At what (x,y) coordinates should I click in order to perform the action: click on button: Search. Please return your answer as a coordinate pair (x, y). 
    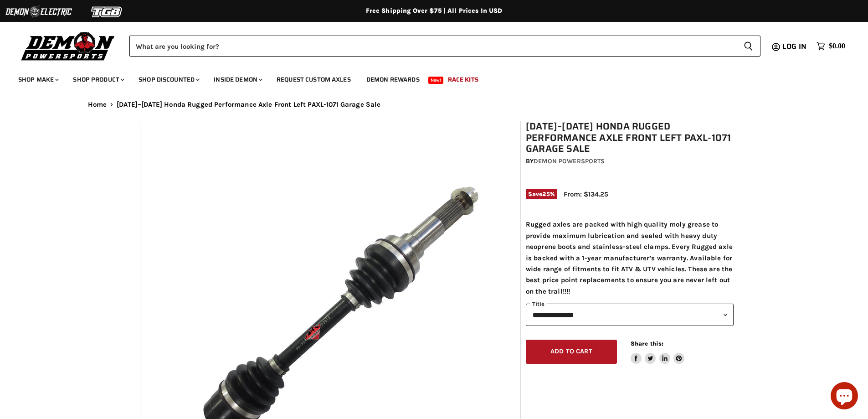
    Looking at the image, I should click on (748, 46).